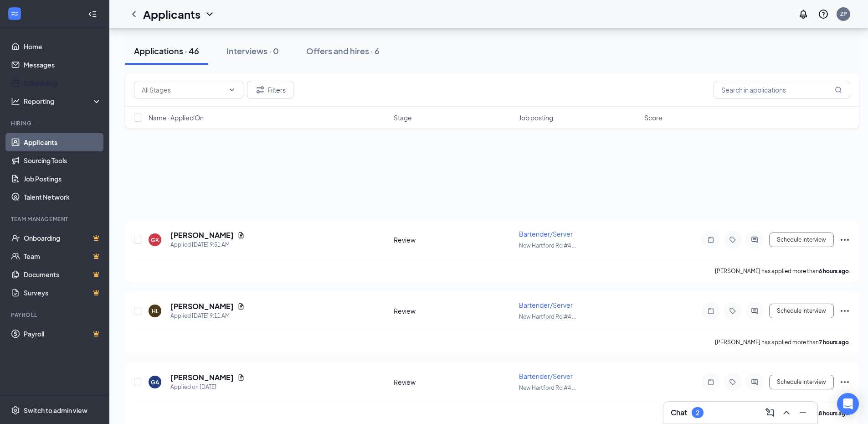 The height and width of the screenshot is (424, 868). Describe the element at coordinates (155, 310) in the screenshot. I see `div: HL` at that location.